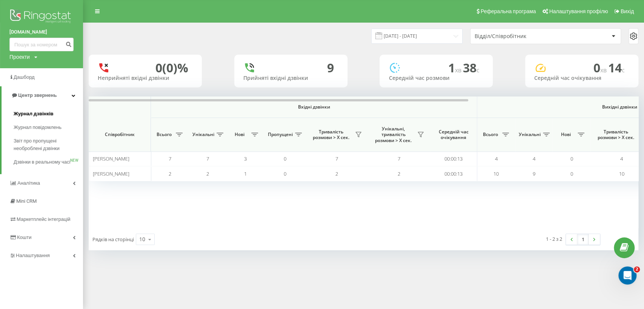 This screenshot has width=644, height=309. What do you see at coordinates (48, 162) in the screenshot?
I see `a: Дзвінки в реальному часіNEW` at bounding box center [48, 162].